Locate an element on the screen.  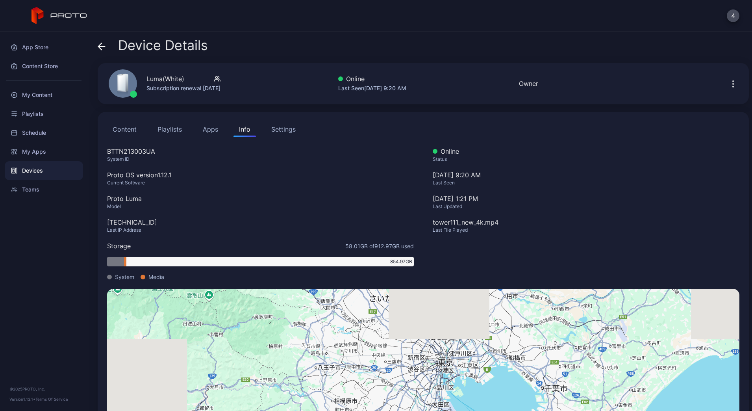
button: 4 is located at coordinates (733, 16).